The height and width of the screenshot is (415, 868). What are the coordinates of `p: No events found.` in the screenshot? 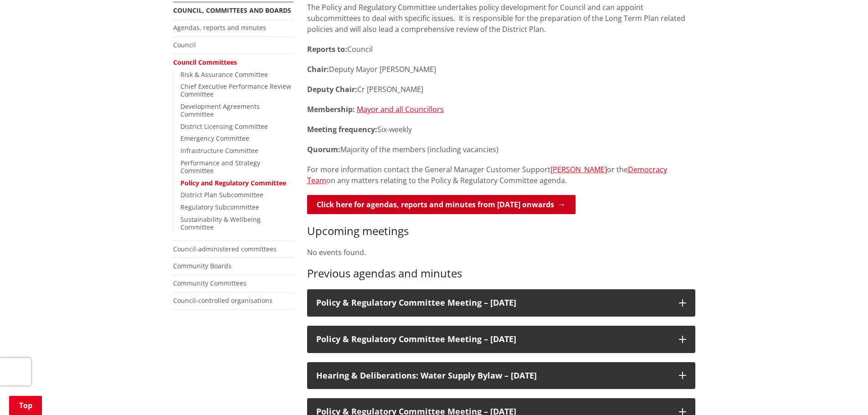 It's located at (501, 252).